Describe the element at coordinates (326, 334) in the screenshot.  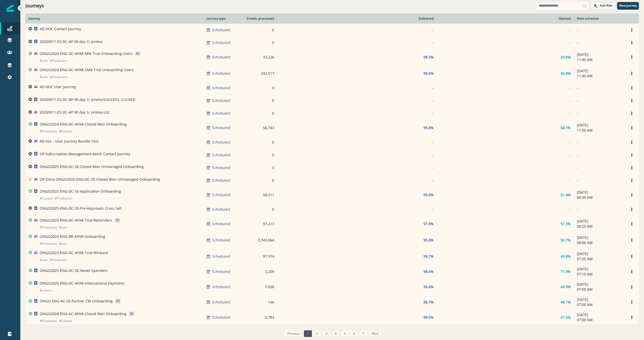
I see `a: Page 3` at that location.